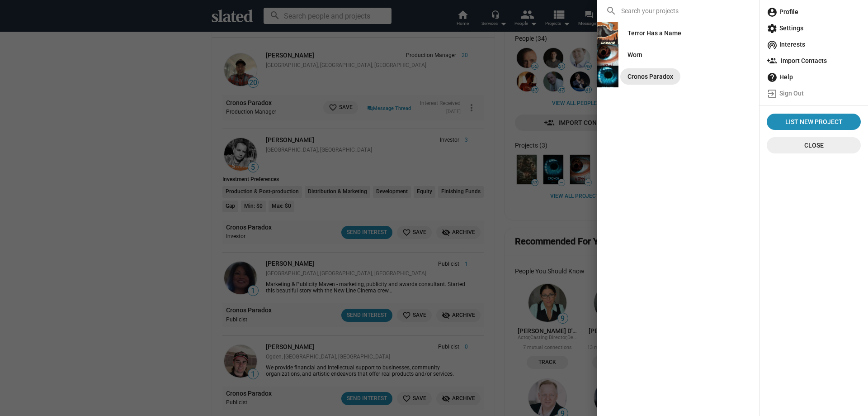  I want to click on a: Settings, so click(814, 28).